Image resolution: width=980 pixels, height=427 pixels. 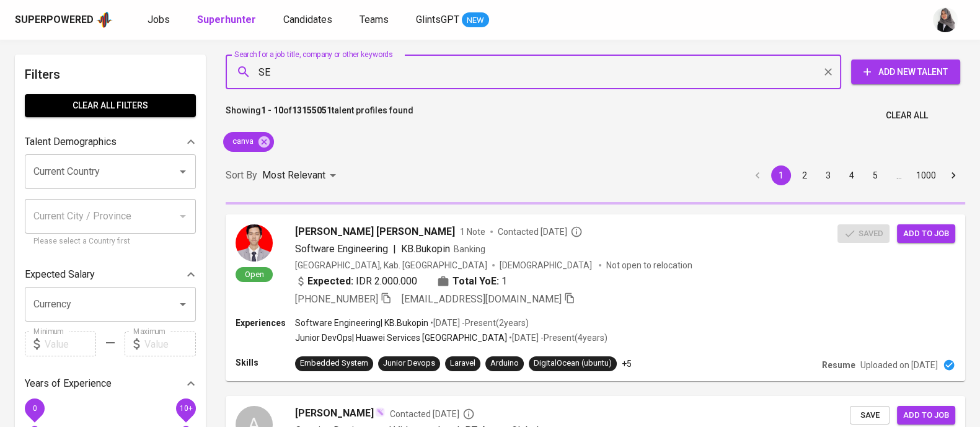 I want to click on p: Resume, so click(x=839, y=365).